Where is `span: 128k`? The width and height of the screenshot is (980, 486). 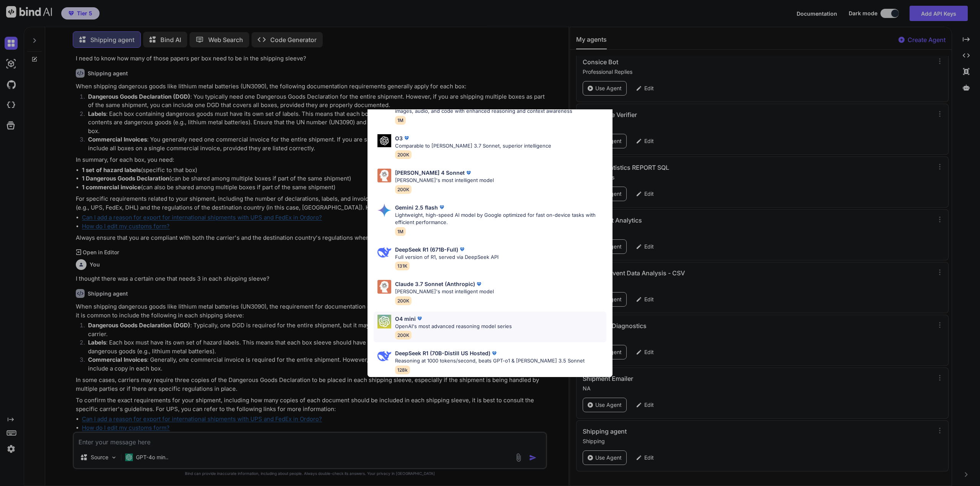 span: 128k is located at coordinates (402, 370).